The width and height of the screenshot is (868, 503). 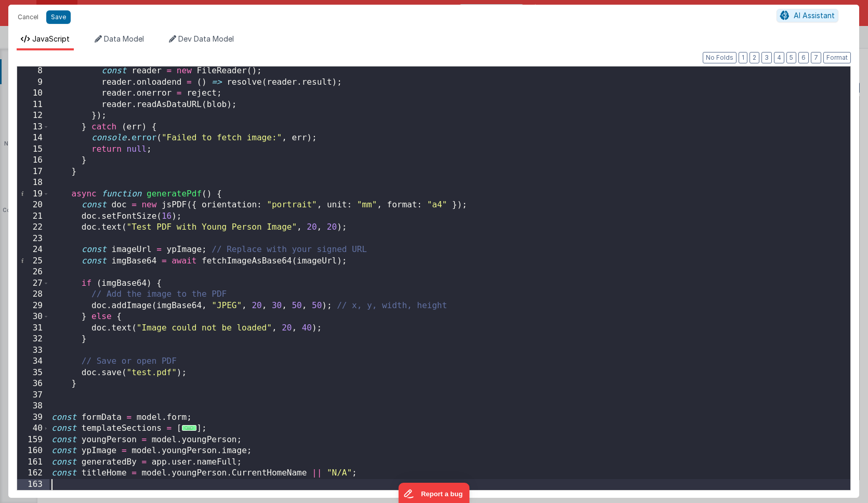 What do you see at coordinates (807, 16) in the screenshot?
I see `button: AI Assistant` at bounding box center [807, 16].